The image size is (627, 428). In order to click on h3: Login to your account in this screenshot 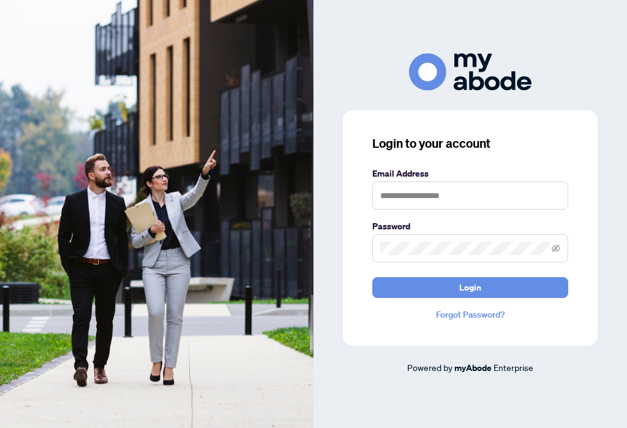, I will do `click(470, 143)`.